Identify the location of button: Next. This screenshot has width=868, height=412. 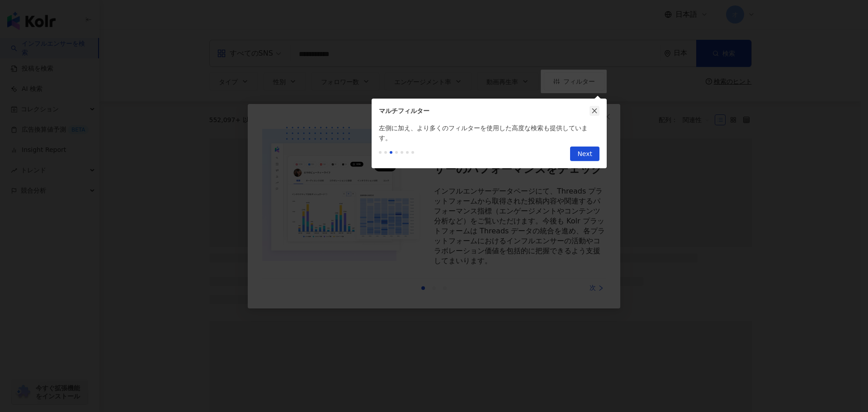
(585, 154).